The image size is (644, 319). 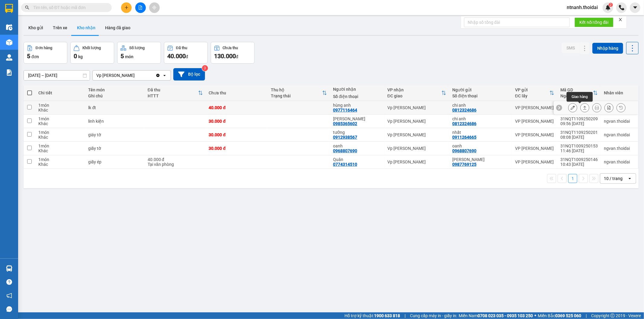 I want to click on img: phone-icon, so click(x=622, y=8).